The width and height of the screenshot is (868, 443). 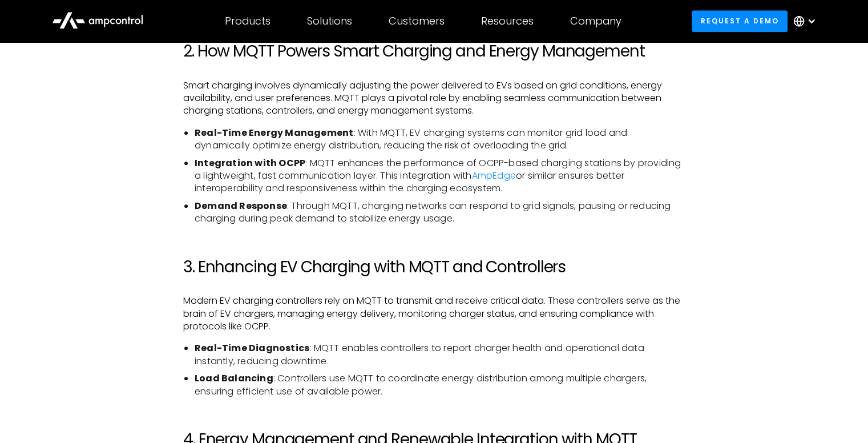 What do you see at coordinates (493, 175) in the screenshot?
I see `a: AmpEdge` at bounding box center [493, 175].